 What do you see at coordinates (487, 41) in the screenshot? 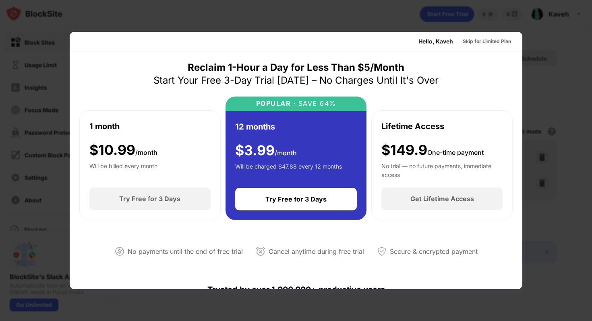
I see `div: Skip for Limited Plan` at bounding box center [487, 41].